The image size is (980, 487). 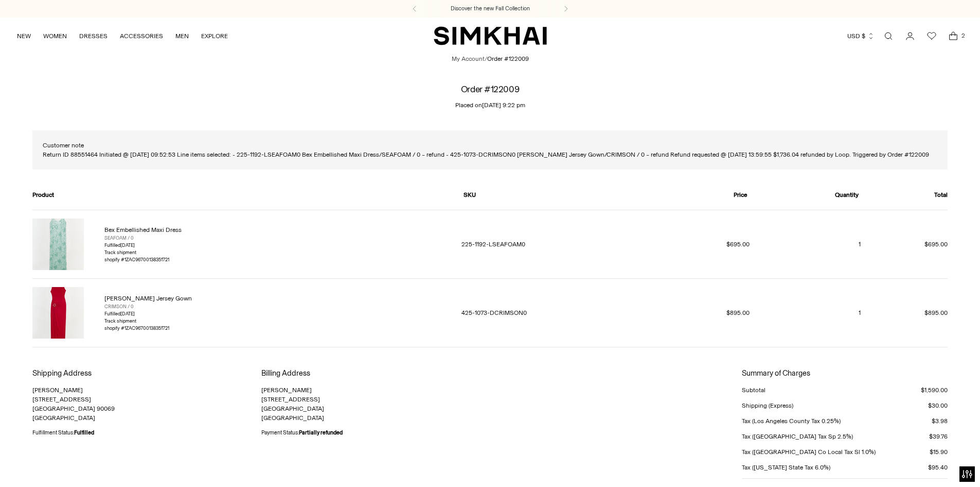 What do you see at coordinates (143, 229) in the screenshot?
I see `a: Bex Embellished Maxi Dress` at bounding box center [143, 229].